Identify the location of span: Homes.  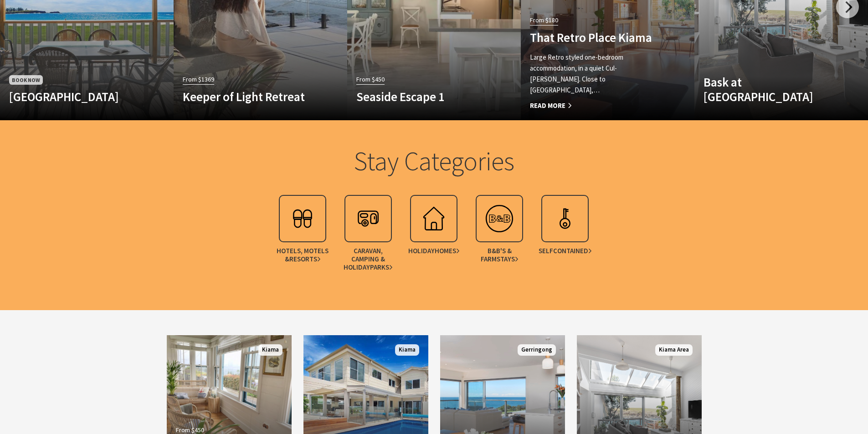
(447, 251).